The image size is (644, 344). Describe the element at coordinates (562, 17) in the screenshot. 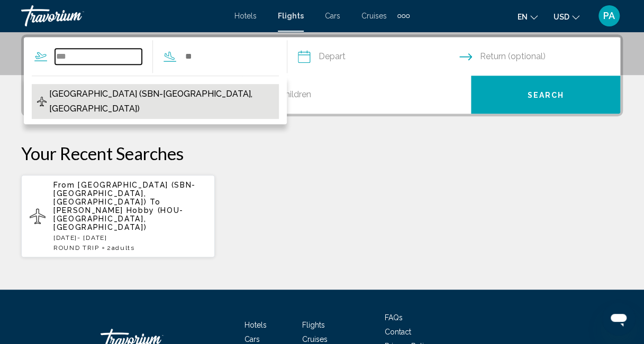

I see `span: USD` at that location.